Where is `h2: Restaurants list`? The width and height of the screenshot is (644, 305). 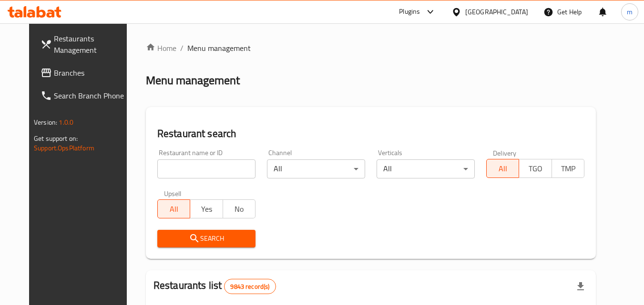
h2: Restaurants list is located at coordinates (215, 286).